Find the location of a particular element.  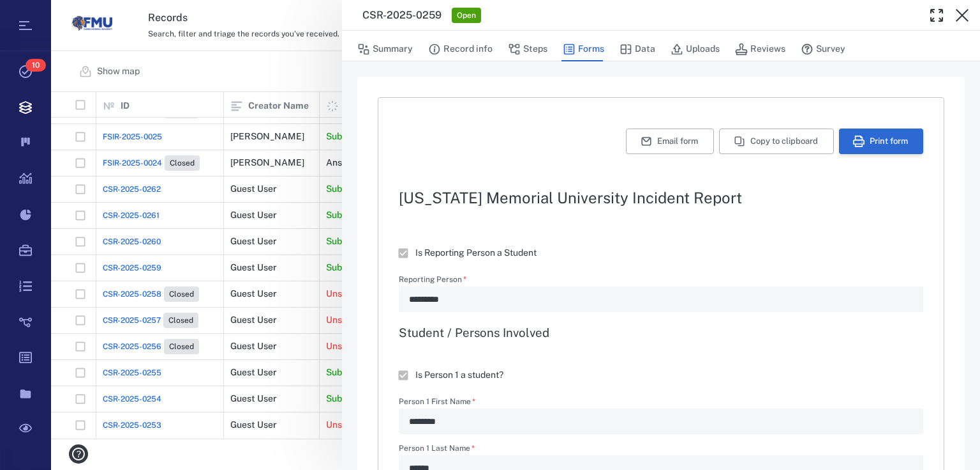

span: Help is located at coordinates (42, 15).